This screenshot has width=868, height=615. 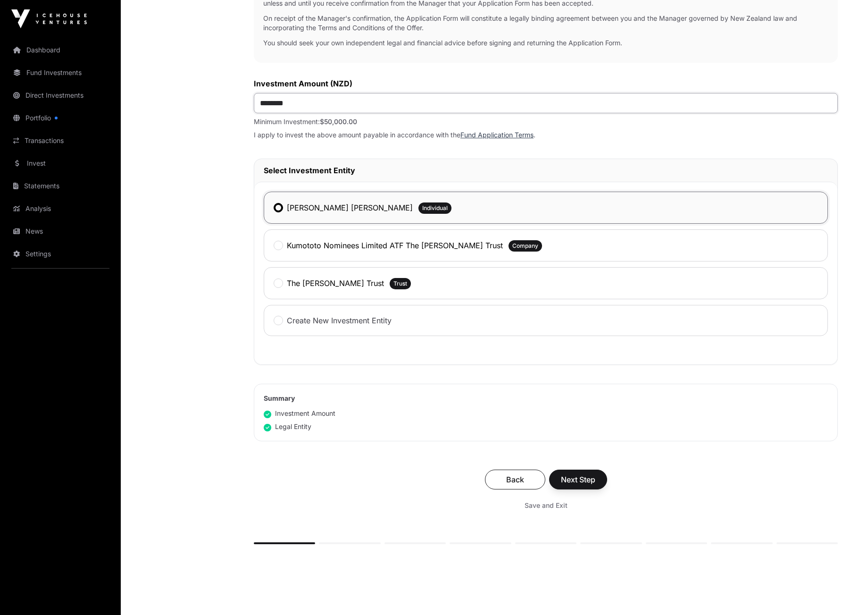 What do you see at coordinates (844, 593) in the screenshot?
I see `div: Chat Widget` at bounding box center [844, 593].